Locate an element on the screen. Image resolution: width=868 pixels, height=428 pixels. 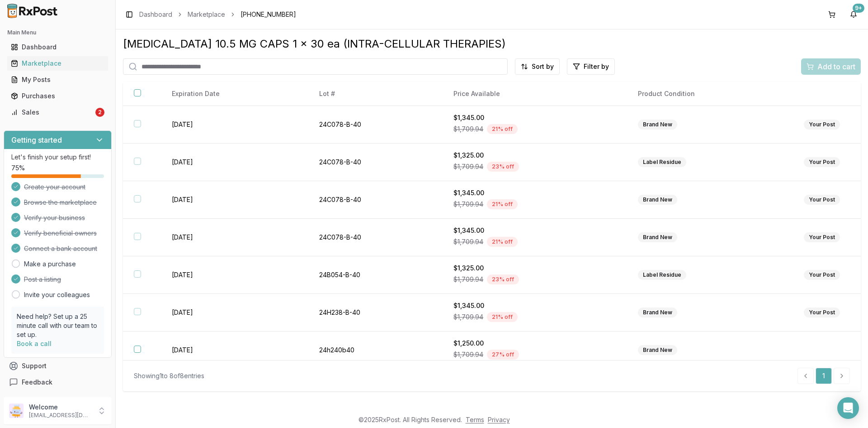
span: 75 % is located at coordinates (18, 168).